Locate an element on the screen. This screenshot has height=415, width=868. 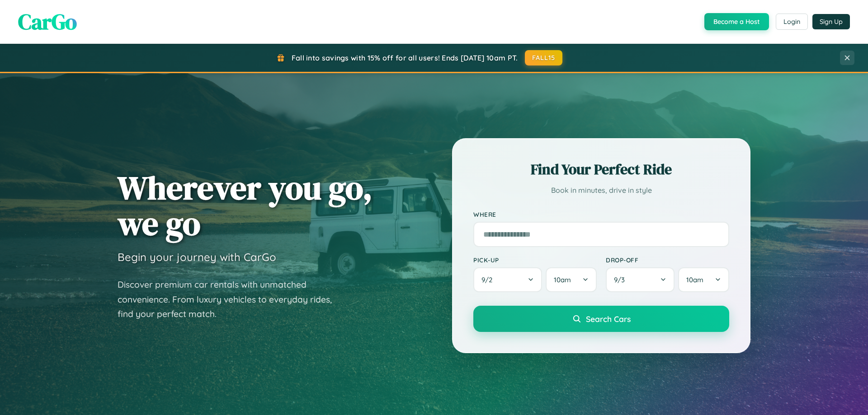
button: FALL15 is located at coordinates (544, 58).